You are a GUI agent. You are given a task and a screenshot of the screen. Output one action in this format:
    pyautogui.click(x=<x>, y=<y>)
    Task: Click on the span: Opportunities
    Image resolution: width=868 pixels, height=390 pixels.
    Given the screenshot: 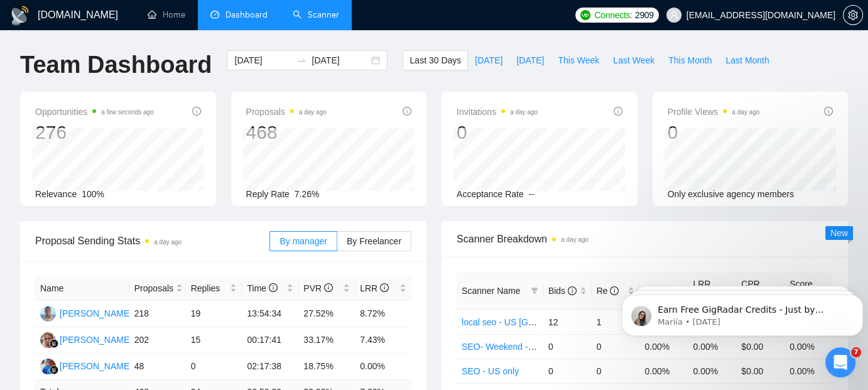 What is the action you would take?
    pyautogui.click(x=94, y=112)
    